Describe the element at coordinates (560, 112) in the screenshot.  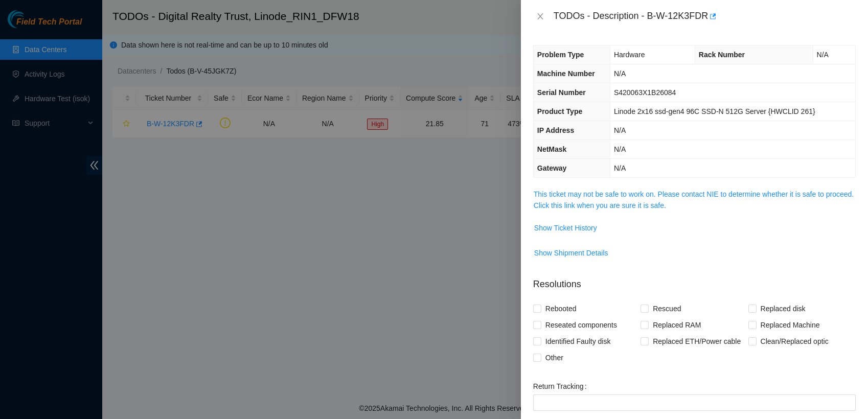
I see `span: Product Type` at that location.